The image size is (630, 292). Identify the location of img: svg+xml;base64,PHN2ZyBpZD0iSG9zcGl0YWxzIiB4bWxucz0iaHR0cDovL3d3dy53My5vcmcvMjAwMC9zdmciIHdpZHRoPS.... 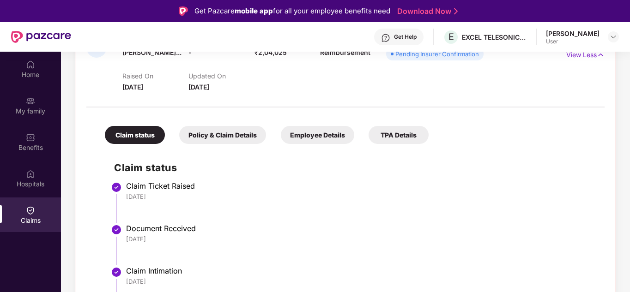
(30, 174).